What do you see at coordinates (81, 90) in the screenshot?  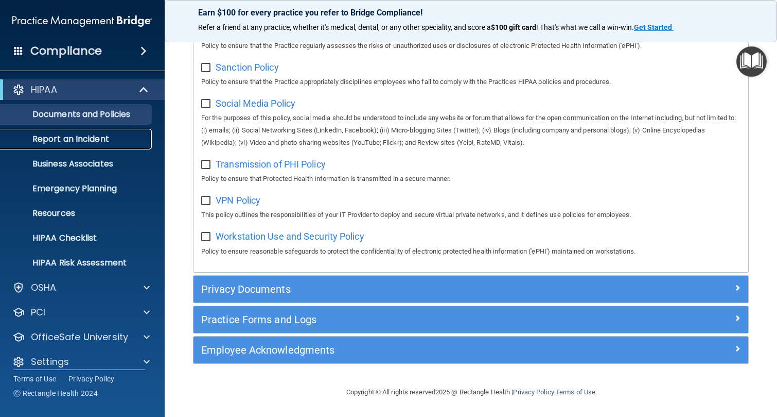 I see `a: HIPAA` at bounding box center [81, 90].